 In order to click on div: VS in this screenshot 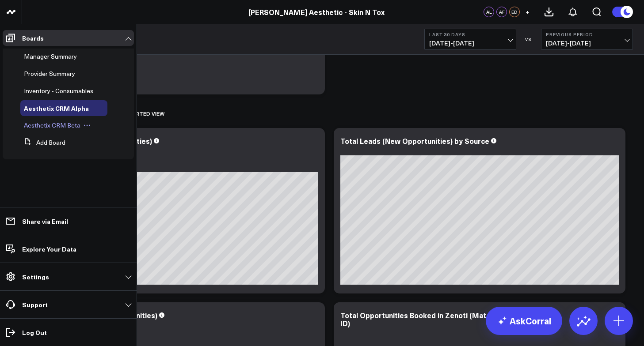, I will do `click(529, 39)`.